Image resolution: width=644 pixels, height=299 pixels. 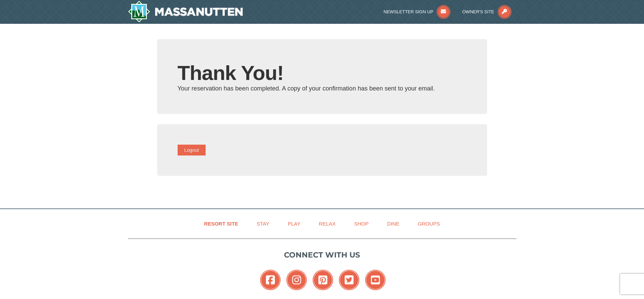 I want to click on div: Your reservation has been completed. A copy of your confirmation has been sent to your email., so click(x=322, y=88).